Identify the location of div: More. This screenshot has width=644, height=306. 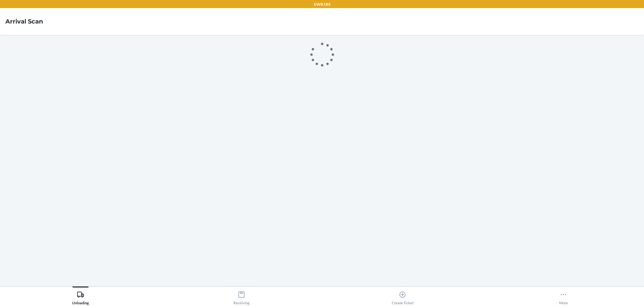
(563, 296).